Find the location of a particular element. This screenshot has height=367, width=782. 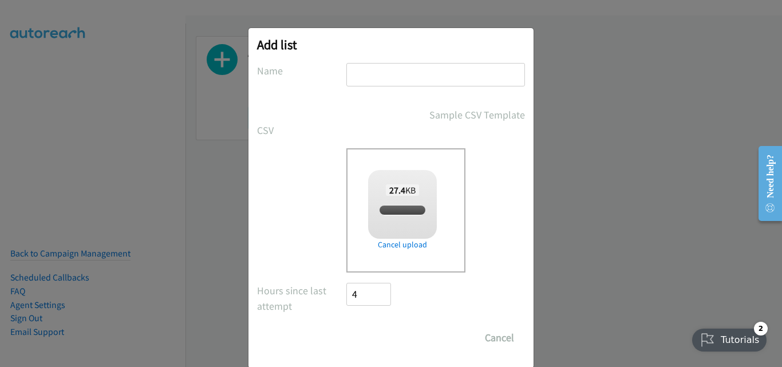

button: Checklist, Tutorials, 2 incomplete tasks is located at coordinates (44, 23).